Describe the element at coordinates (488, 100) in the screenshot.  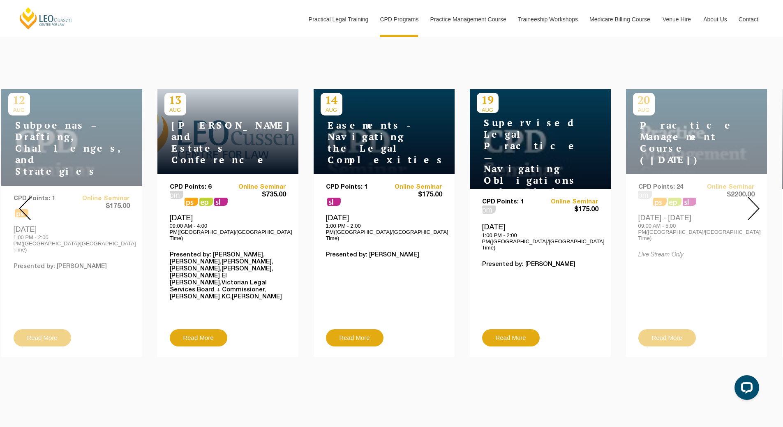
I see `p: 19` at that location.